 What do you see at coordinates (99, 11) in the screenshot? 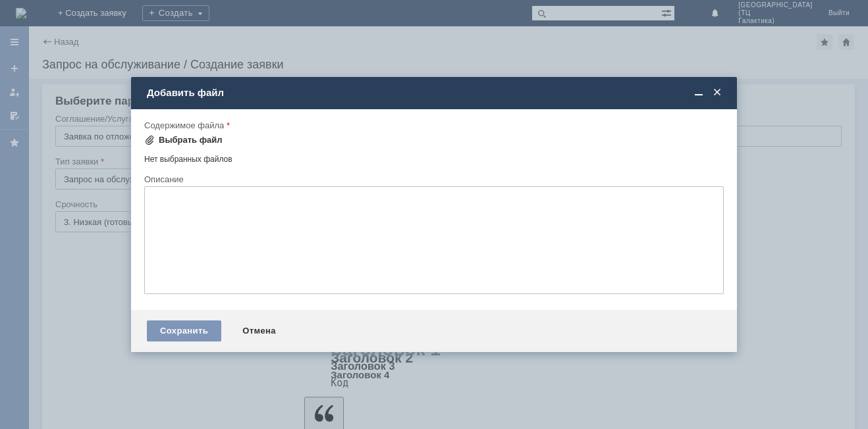
I see `div: удалите пожалуйста отложенные чеки` at bounding box center [99, 11].